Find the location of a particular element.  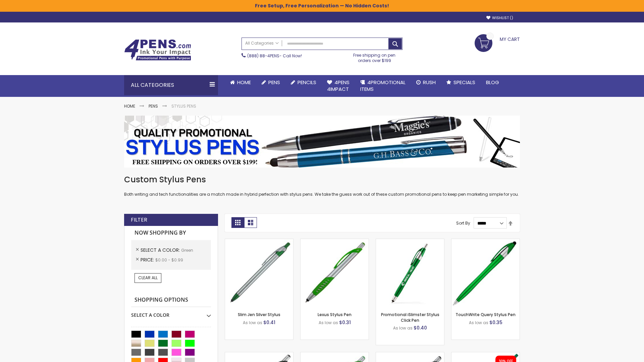

span: Pens is located at coordinates (274, 82).